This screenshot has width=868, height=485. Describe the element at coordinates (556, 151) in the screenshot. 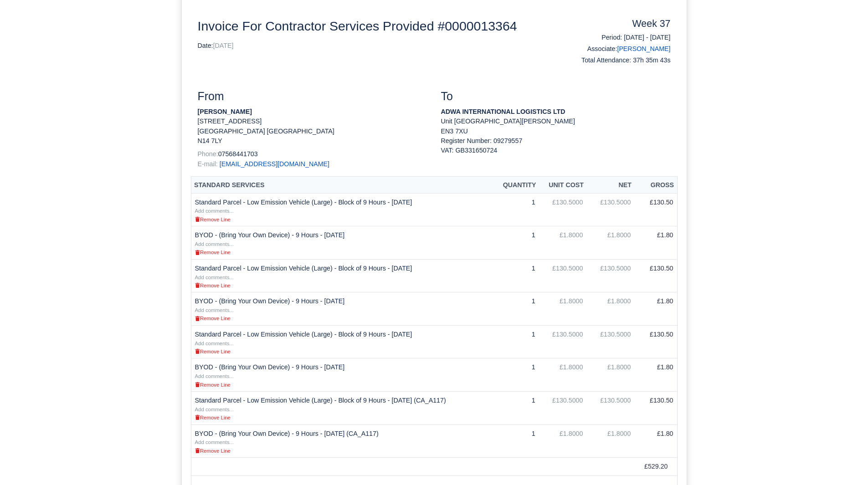

I see `div: VAT: GB331650724` at that location.